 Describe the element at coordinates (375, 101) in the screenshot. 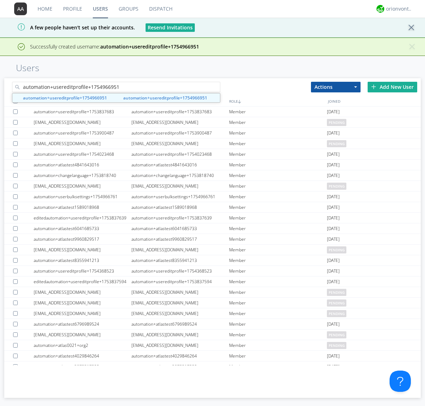

I see `div: JOINED` at that location.